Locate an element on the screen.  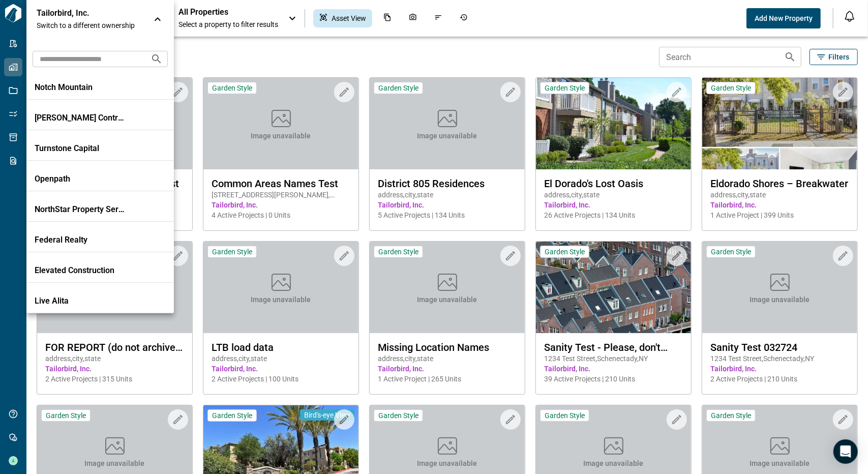
button: Search organizations is located at coordinates (157, 59).